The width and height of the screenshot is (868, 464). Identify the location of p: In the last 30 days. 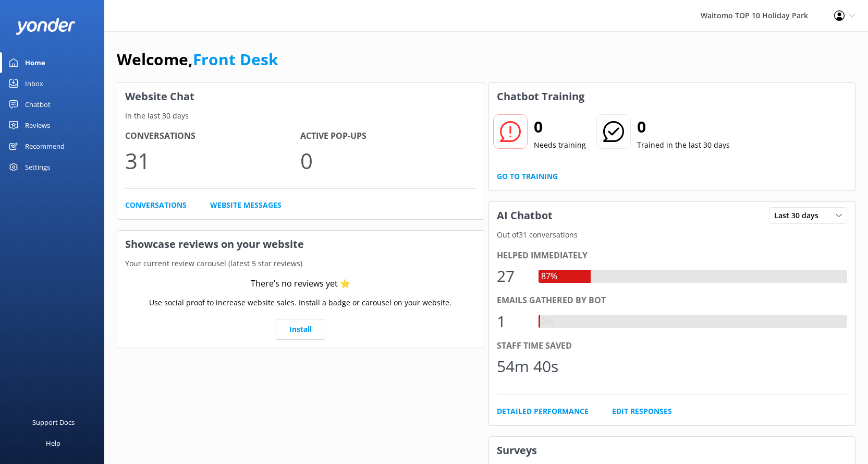
(300, 116).